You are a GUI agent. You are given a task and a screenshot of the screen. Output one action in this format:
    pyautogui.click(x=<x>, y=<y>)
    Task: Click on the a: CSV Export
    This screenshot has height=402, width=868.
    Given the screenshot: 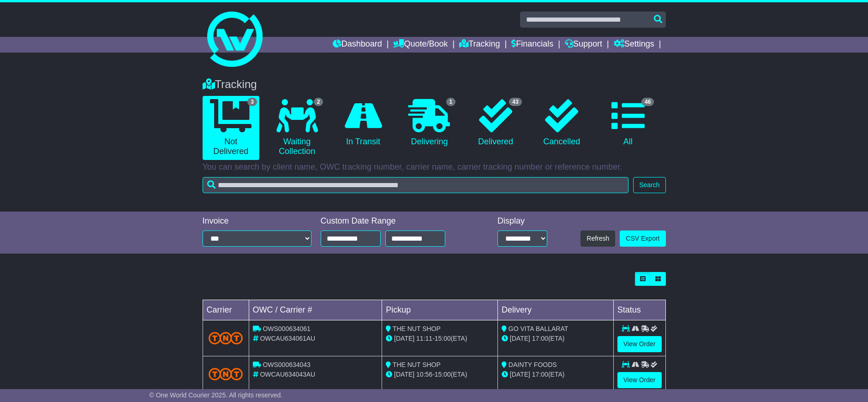 What is the action you would take?
    pyautogui.click(x=643, y=238)
    